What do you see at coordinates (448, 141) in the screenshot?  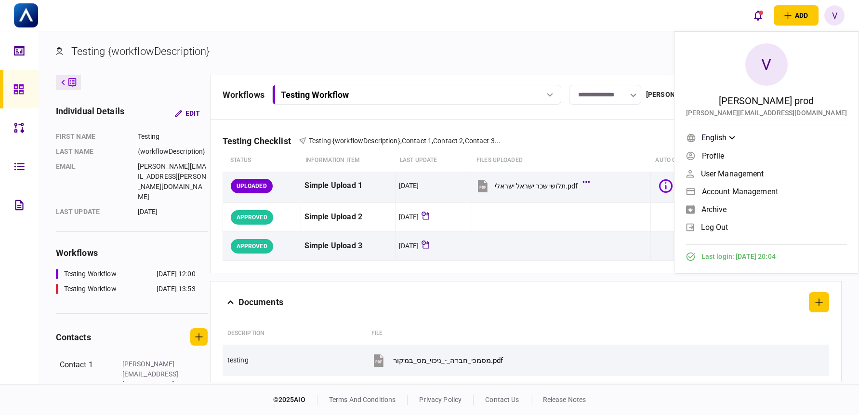 I see `span: Contact 2` at bounding box center [448, 141].